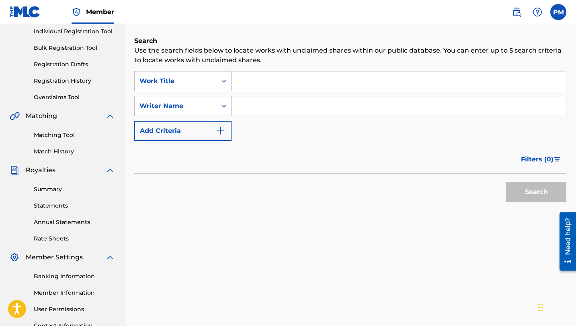 This screenshot has height=326, width=576. What do you see at coordinates (74, 81) in the screenshot?
I see `a: Registration History` at bounding box center [74, 81].